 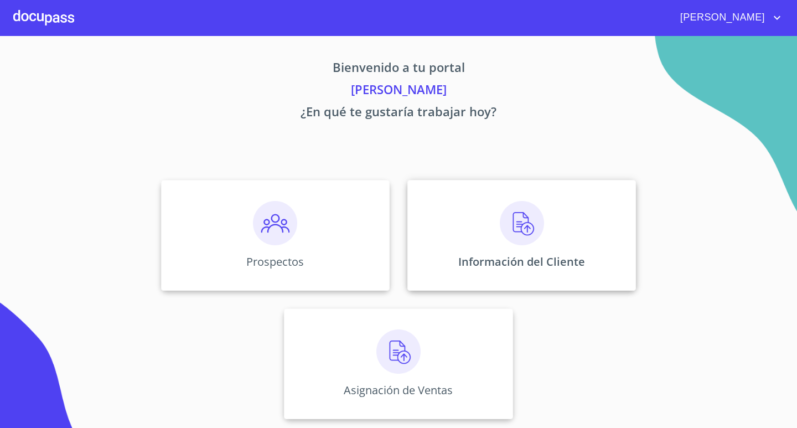 What do you see at coordinates (275, 223) in the screenshot?
I see `img: prospectos.png` at bounding box center [275, 223].